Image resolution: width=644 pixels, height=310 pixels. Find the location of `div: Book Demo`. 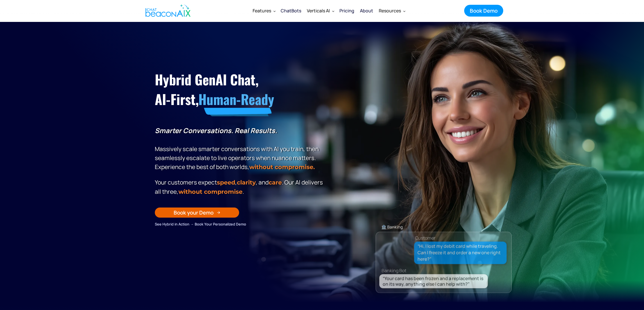

div: Book Demo is located at coordinates (484, 11).